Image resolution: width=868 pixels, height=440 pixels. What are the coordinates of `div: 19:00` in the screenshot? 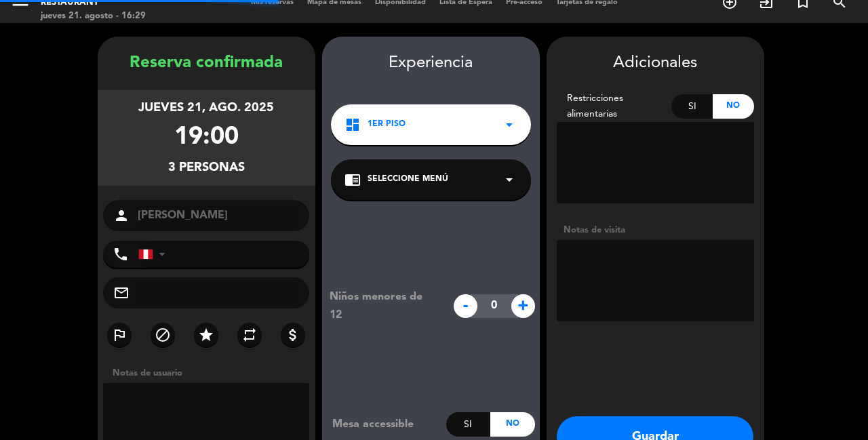 It's located at (206, 138).